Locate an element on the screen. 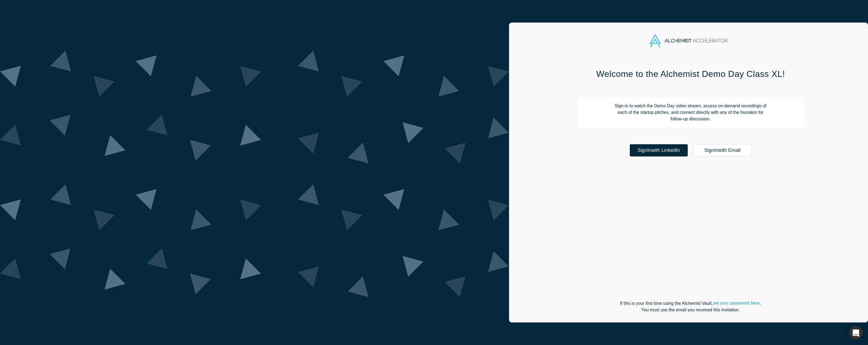 The width and height of the screenshot is (868, 345). a: SignInwith LinkedIn is located at coordinates (658, 150).